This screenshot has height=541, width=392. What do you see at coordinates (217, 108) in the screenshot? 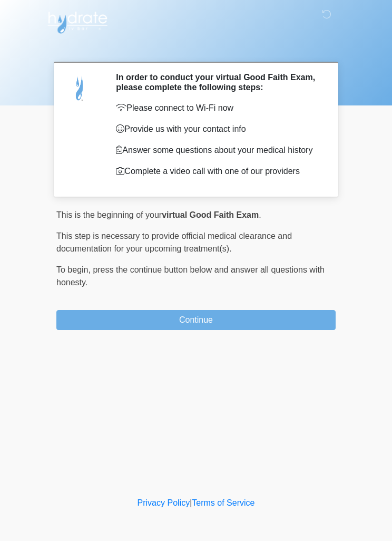
I see `p: Please connect to Wi-Fi now` at bounding box center [217, 108].